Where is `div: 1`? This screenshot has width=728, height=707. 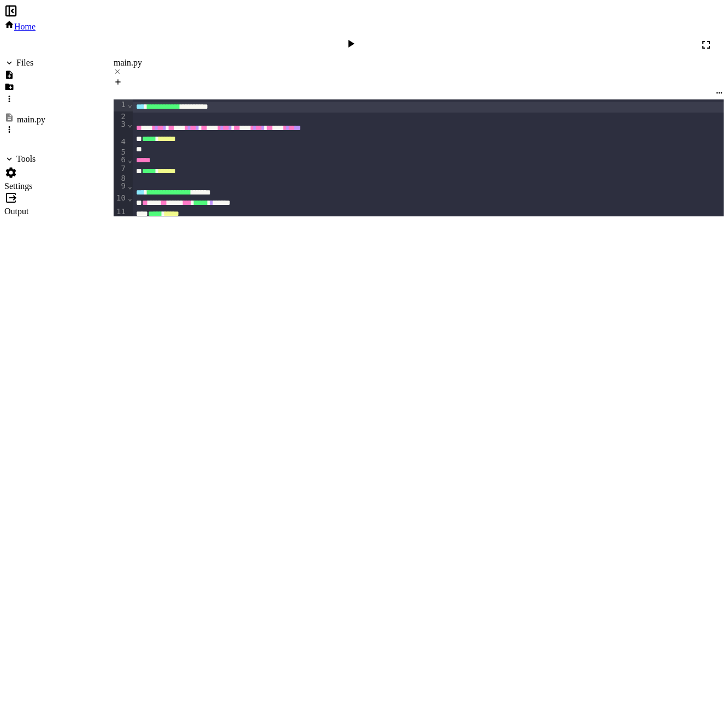 div: 1 is located at coordinates (120, 105).